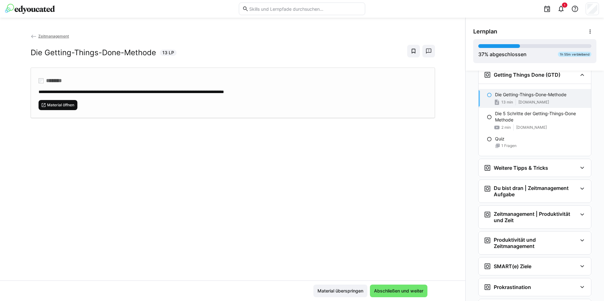 This screenshot has width=604, height=301. What do you see at coordinates (540, 117) in the screenshot?
I see `p: Die 5 Schritte der Getting-Things-Done Methode` at bounding box center [540, 117].